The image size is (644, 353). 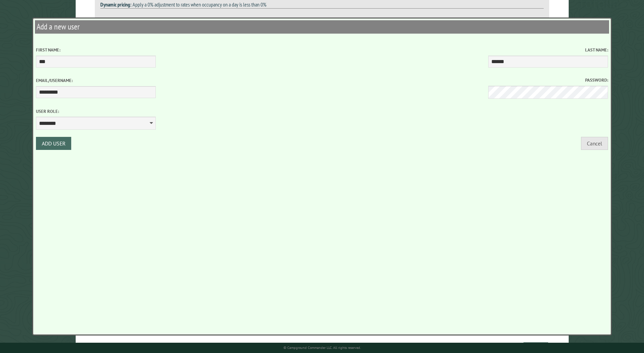 What do you see at coordinates (53, 143) in the screenshot?
I see `button: Add User` at bounding box center [53, 143].